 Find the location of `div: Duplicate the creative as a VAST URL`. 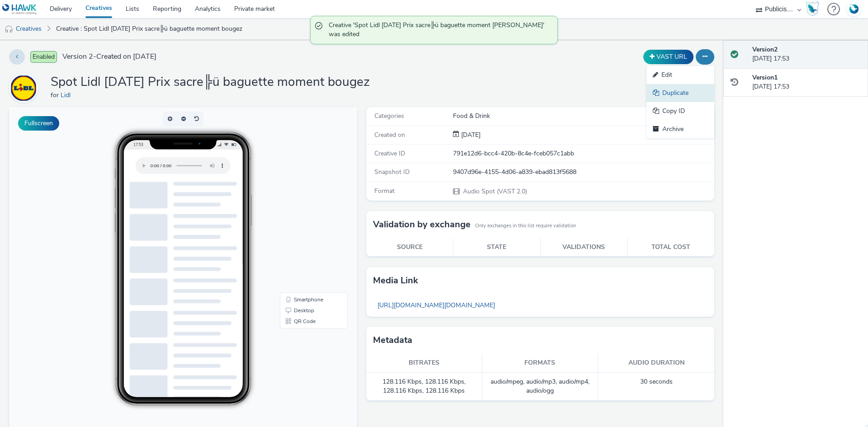

div: Duplicate the creative as a VAST URL is located at coordinates (668, 57).